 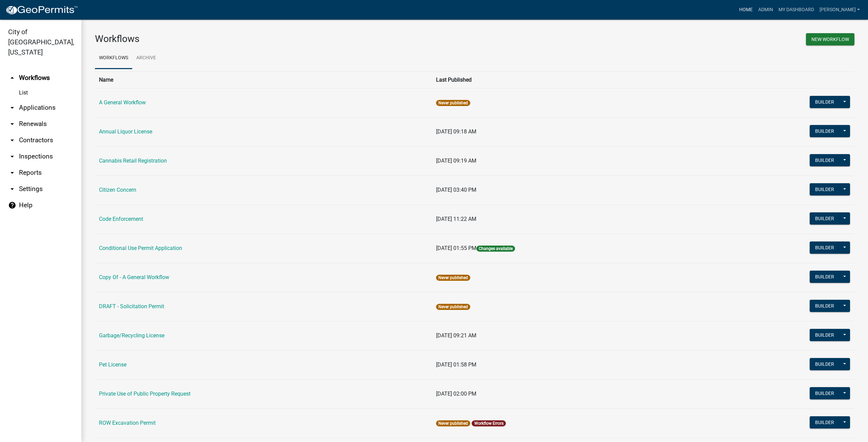 What do you see at coordinates (134, 277) in the screenshot?
I see `a: Copy Of - A General Workflow` at bounding box center [134, 277].